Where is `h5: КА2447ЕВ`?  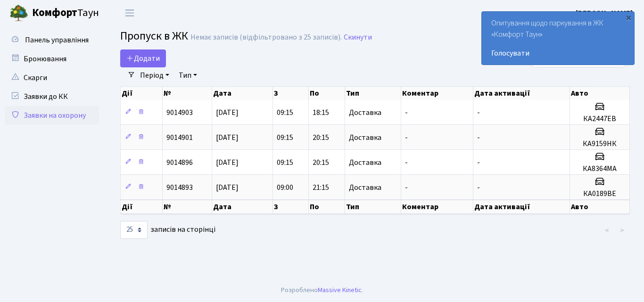
h5: КА2447ЕВ is located at coordinates (600, 119).